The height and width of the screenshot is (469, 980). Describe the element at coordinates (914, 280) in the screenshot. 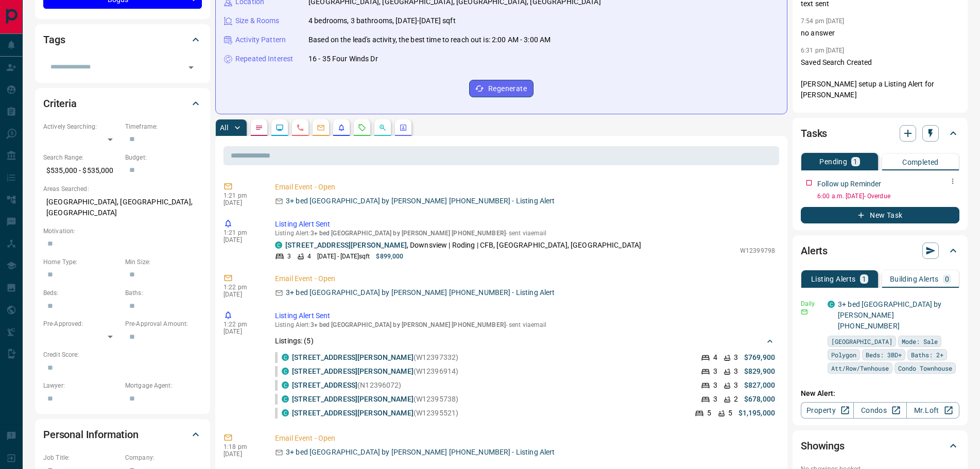

I see `p: Building Alerts` at that location.